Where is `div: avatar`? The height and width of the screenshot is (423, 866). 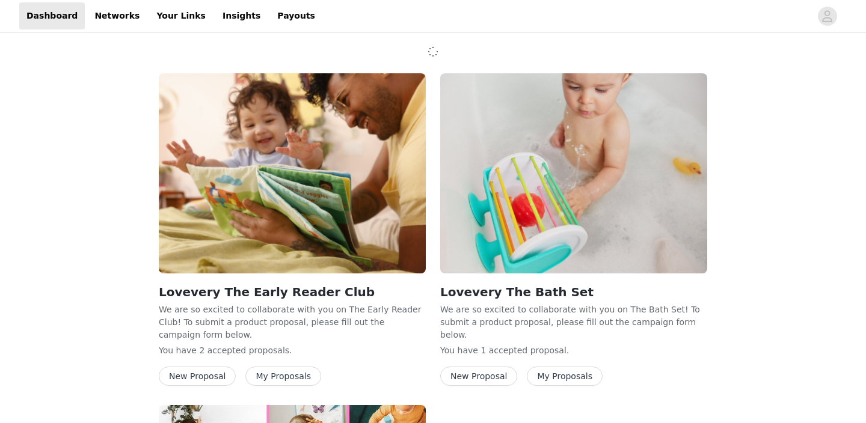
div: avatar is located at coordinates (827, 16).